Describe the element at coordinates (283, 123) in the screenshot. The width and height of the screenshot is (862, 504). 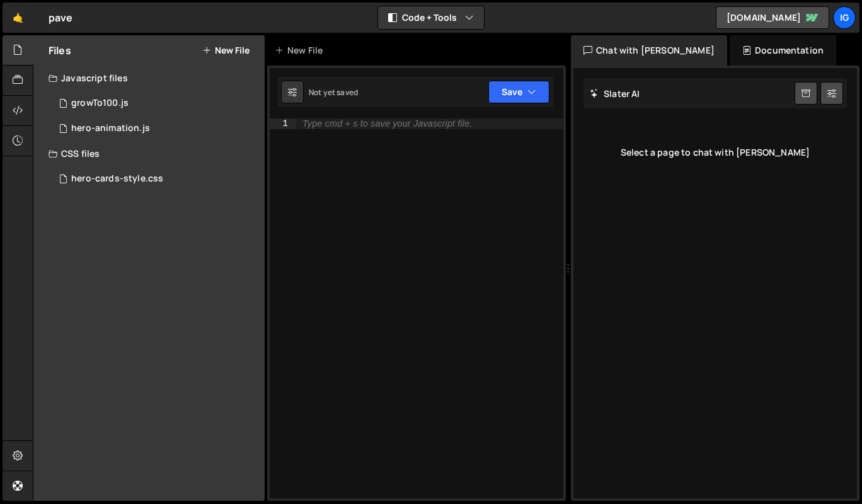
I see `div: 1` at that location.